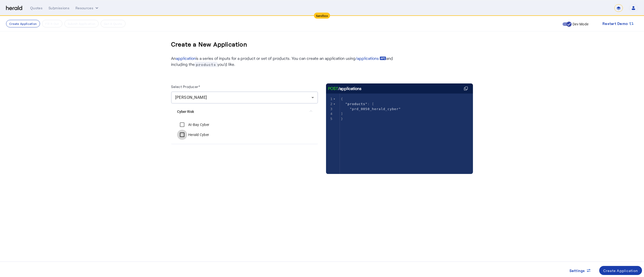 The image size is (644, 277). I want to click on div: 4, so click(329, 114).